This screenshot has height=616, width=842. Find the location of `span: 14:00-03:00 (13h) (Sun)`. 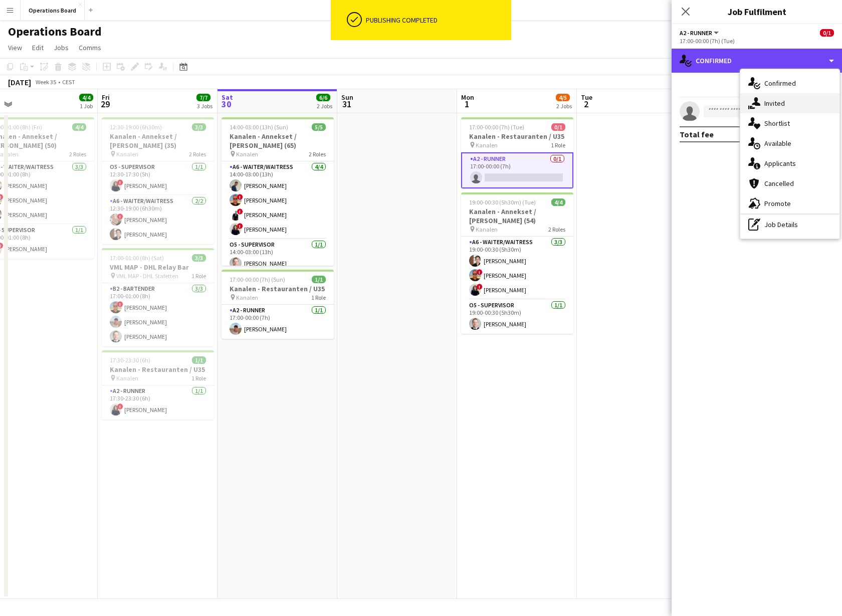

span: 14:00-03:00 (13h) (Sun) is located at coordinates (258, 127).